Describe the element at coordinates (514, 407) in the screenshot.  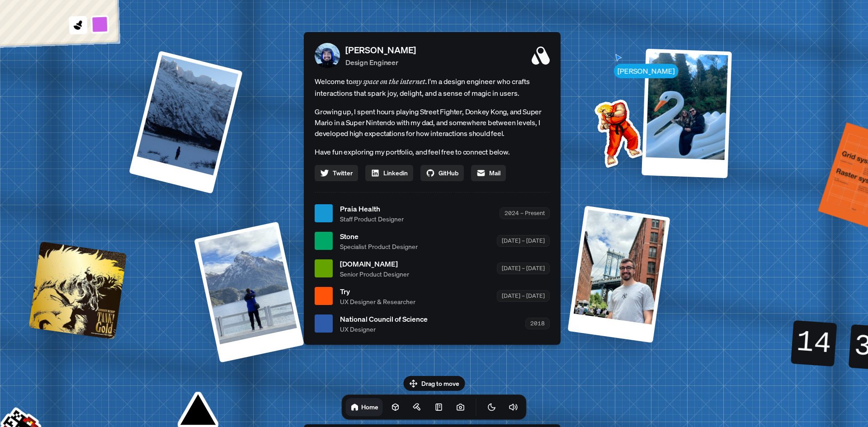
I see `button: Toggle Audio` at that location.